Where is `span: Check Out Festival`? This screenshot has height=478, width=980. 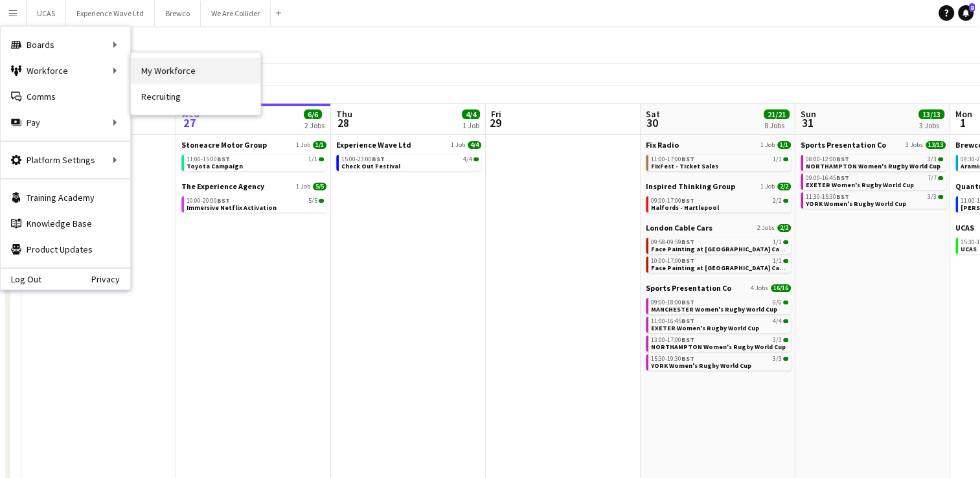
span: Check Out Festival is located at coordinates (370, 166).